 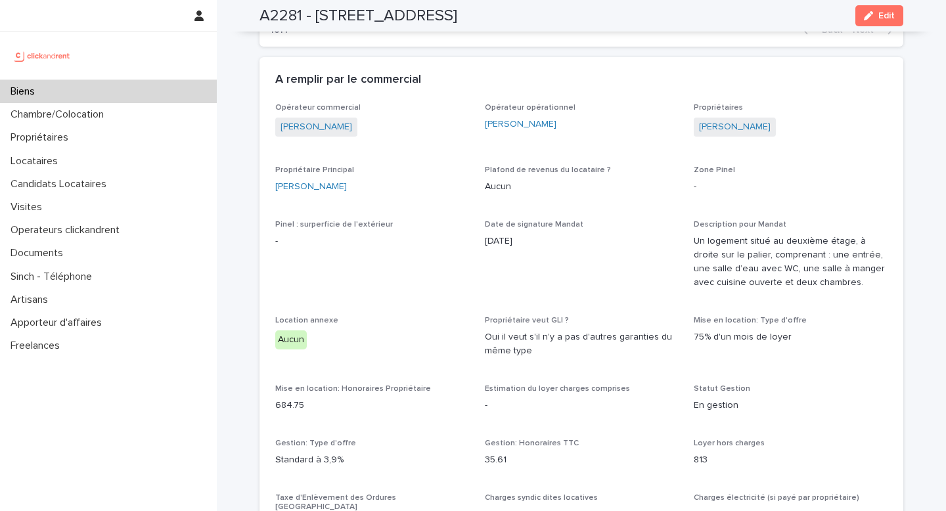 I want to click on p: Documents, so click(x=39, y=253).